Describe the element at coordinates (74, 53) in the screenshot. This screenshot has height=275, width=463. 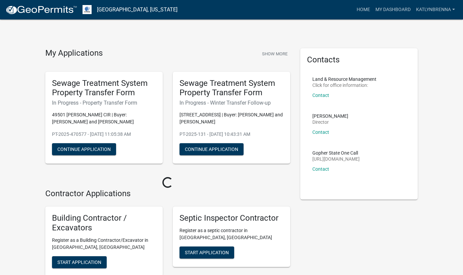
I see `h4: My Applications` at that location.